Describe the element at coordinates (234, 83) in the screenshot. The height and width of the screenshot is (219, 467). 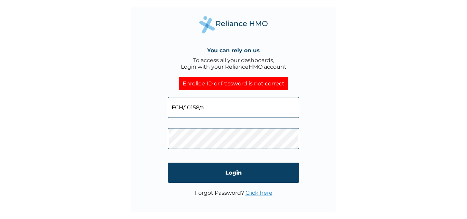
I see `div: Enrollee ID or Password is not correct` at that location.